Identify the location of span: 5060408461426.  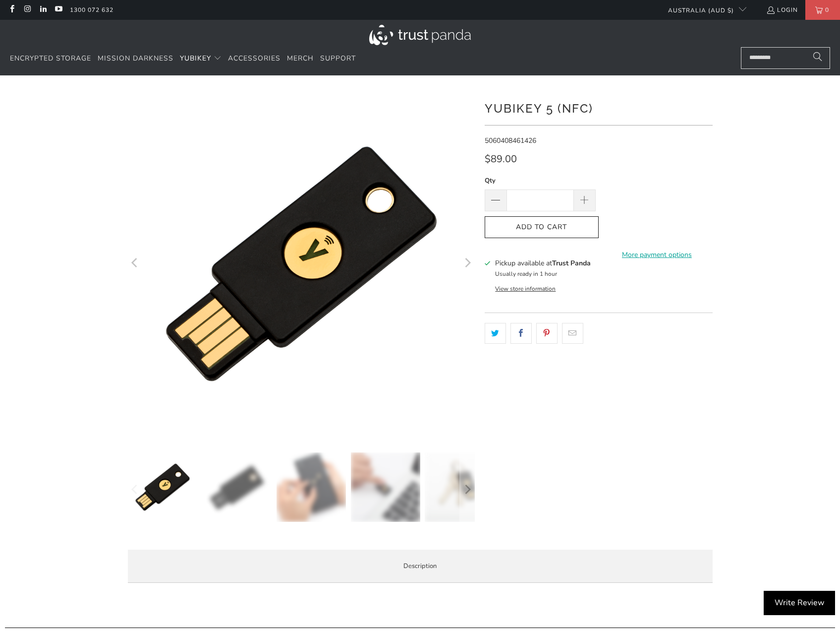
(510, 140).